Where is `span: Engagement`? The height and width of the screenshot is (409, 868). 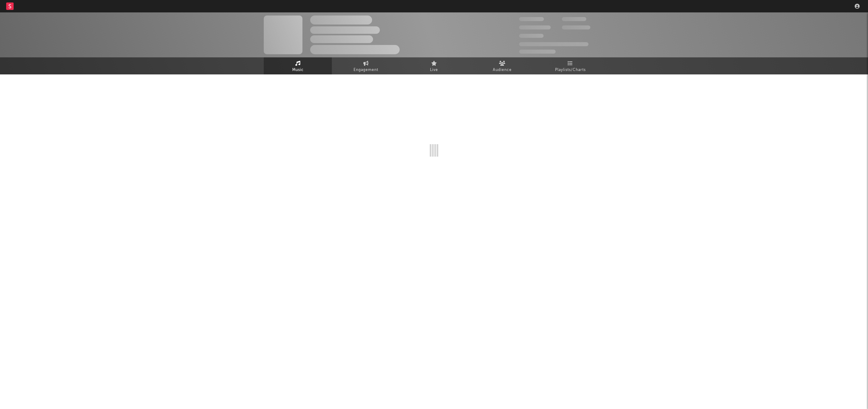 span: Engagement is located at coordinates (366, 70).